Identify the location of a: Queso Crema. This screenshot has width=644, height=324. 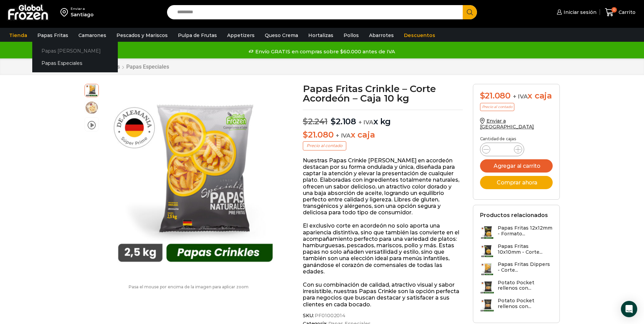
(282, 35).